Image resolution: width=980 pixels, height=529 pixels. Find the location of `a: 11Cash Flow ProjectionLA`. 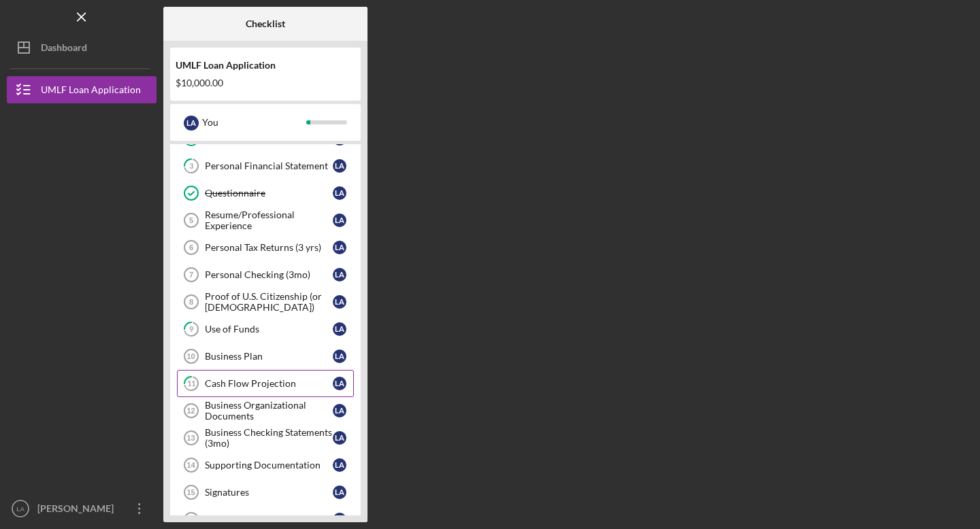

a: 11Cash Flow ProjectionLA is located at coordinates (266, 384).